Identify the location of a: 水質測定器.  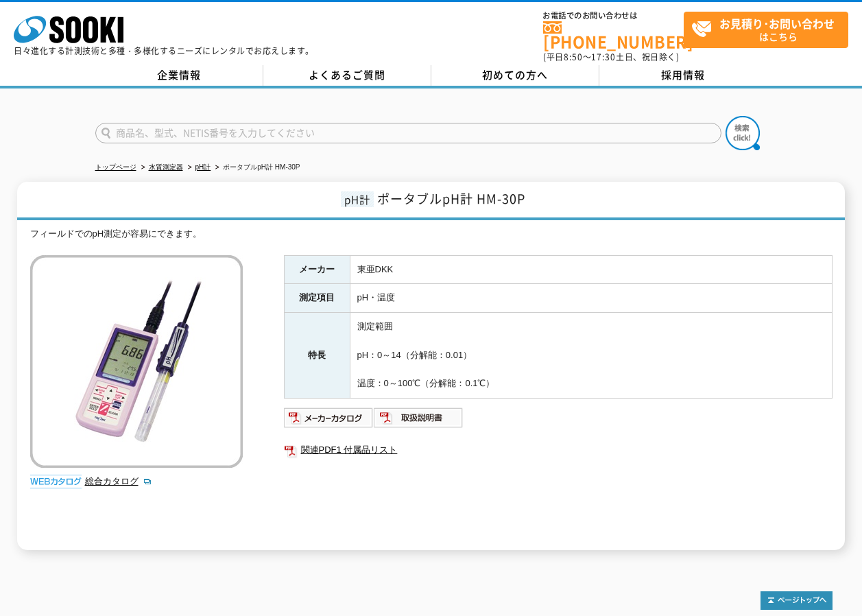
(166, 166).